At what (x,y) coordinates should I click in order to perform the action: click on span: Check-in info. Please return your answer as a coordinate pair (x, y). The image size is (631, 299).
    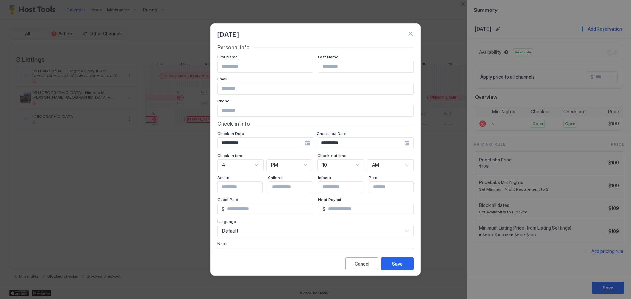
    Looking at the image, I should click on (234, 124).